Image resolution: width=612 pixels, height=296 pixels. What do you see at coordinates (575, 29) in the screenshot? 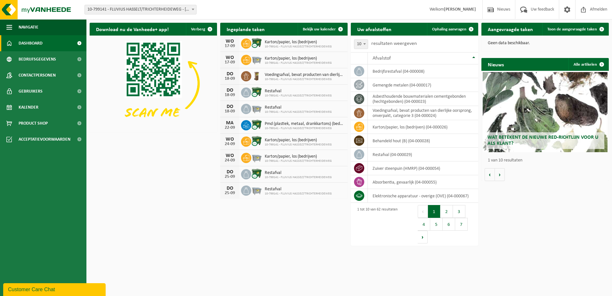
I see `a: Toon de aangevraagde taken` at bounding box center [575, 29].